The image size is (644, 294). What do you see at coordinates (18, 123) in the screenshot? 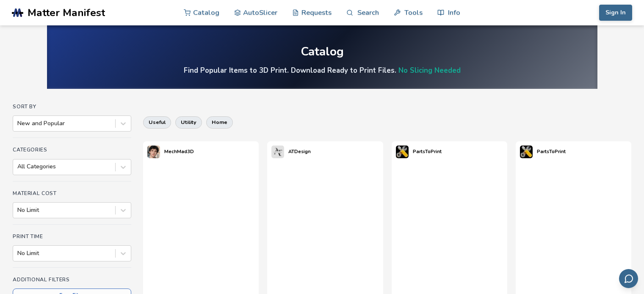
I see `input: New and Popular` at bounding box center [18, 123].